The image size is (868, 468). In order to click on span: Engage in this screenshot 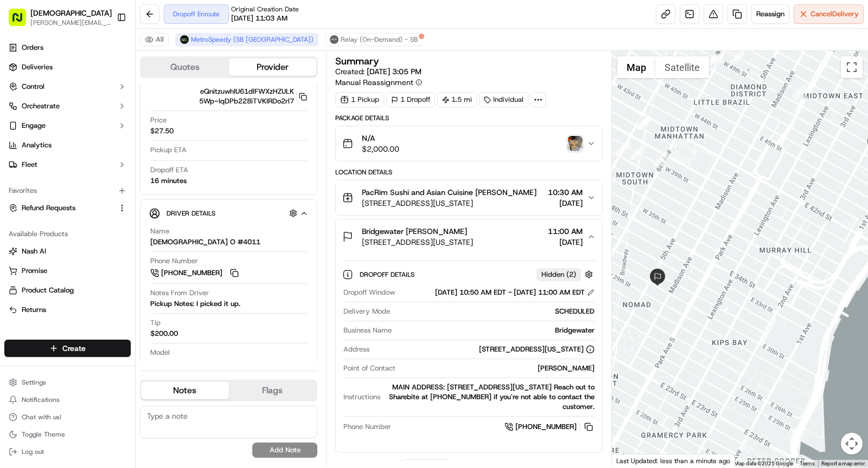, I will do `click(34, 126)`.